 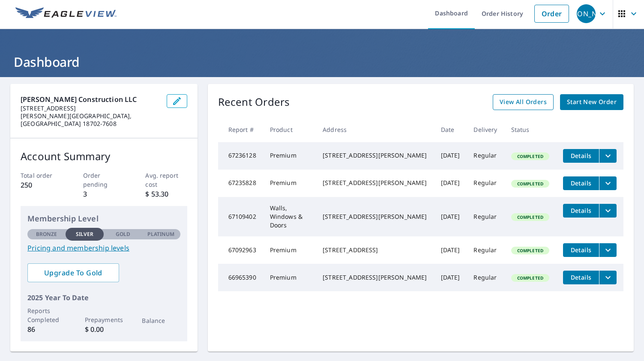 What do you see at coordinates (607, 250) in the screenshot?
I see `button: filesDropdownBtn-67092963` at bounding box center [607, 250].